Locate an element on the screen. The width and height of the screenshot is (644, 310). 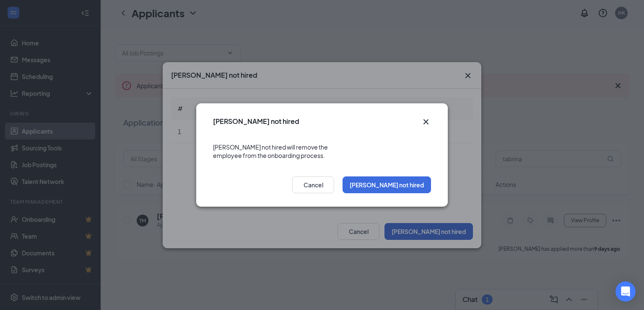
div: Open Intercom Messenger is located at coordinates (625, 291).